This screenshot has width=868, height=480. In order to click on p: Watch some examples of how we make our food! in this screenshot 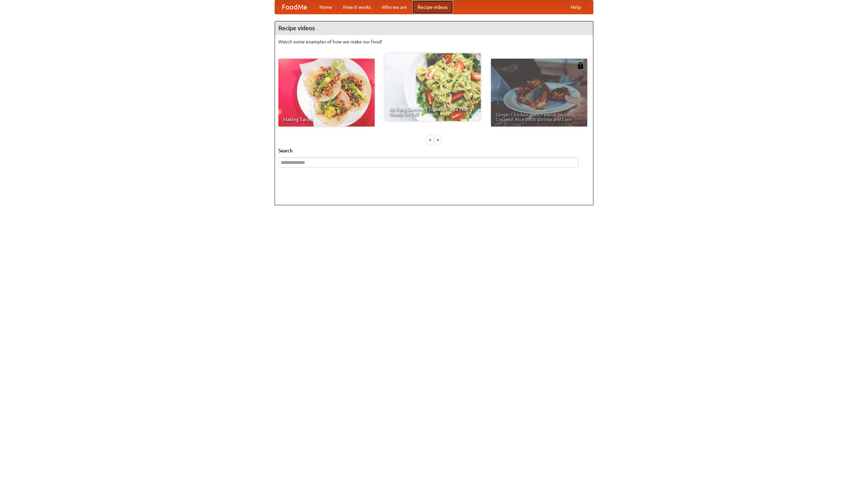, I will do `click(434, 42)`.